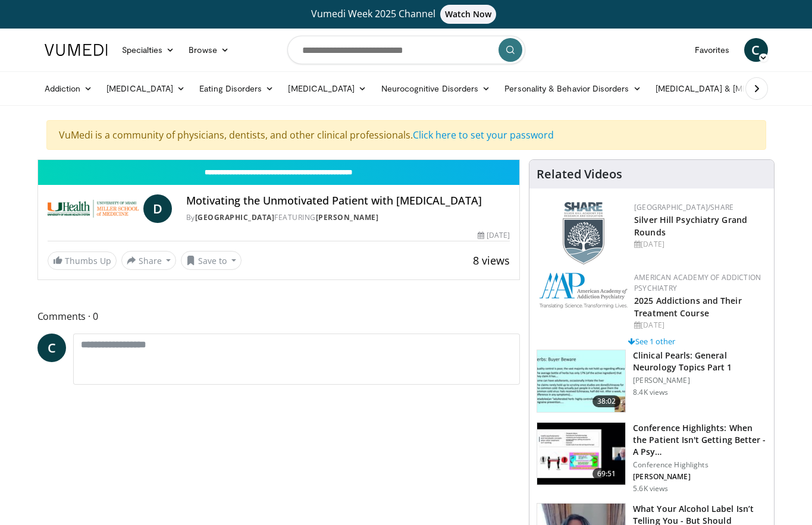 Image resolution: width=812 pixels, height=525 pixels. Describe the element at coordinates (651, 392) in the screenshot. I see `p: 8.4K views` at that location.